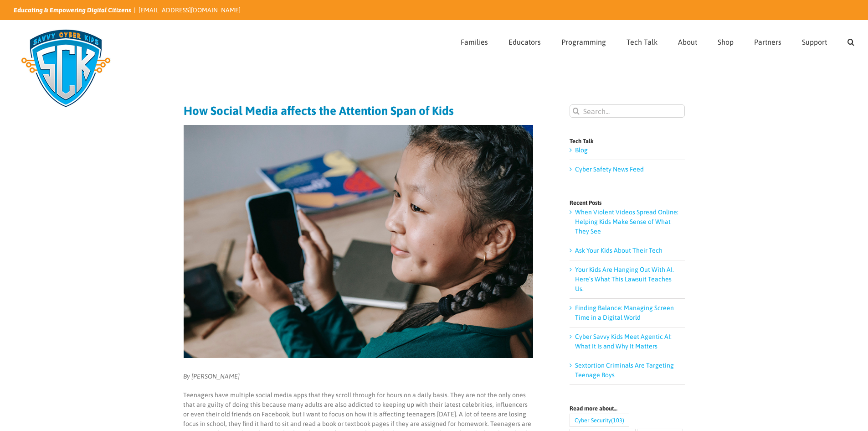 The width and height of the screenshot is (868, 431). I want to click on a: When Violent Videos Spread Online: Helping Kids Make Sense of What They See, so click(626, 222).